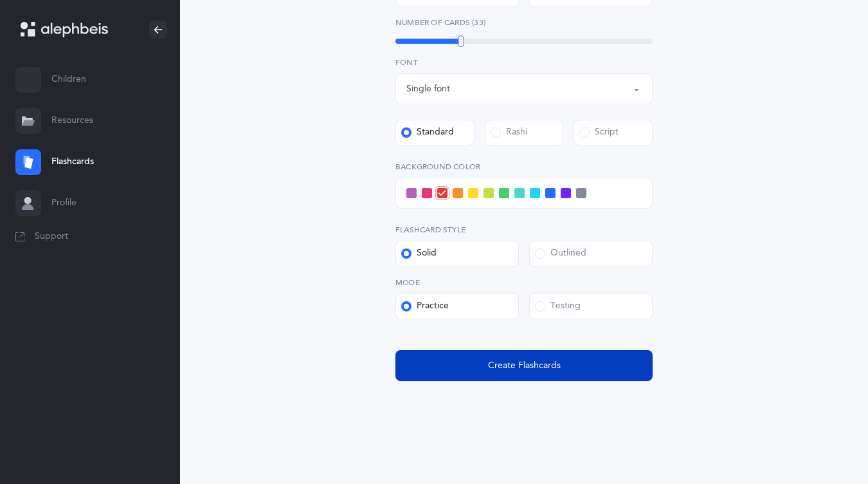 Image resolution: width=868 pixels, height=484 pixels. I want to click on label: Background color, so click(524, 167).